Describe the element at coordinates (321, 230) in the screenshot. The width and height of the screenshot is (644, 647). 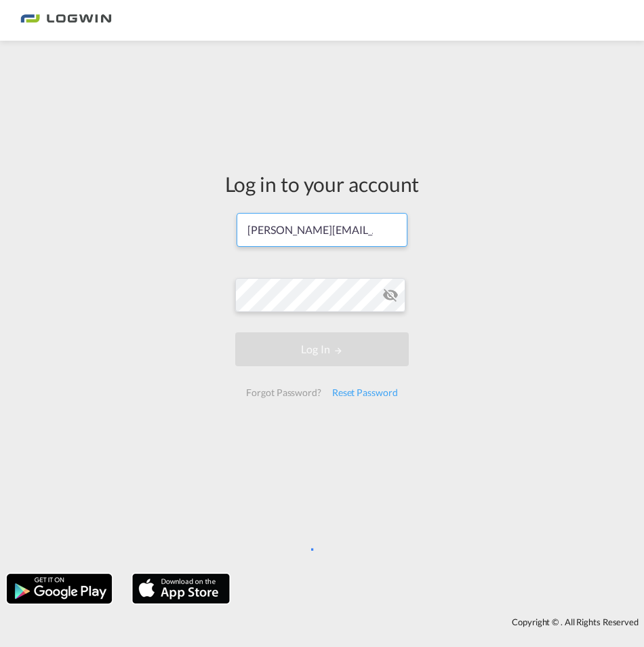
I see `input: Enter email/phone number` at that location.